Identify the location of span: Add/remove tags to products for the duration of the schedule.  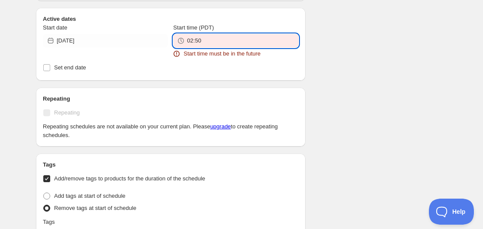
(129, 178).